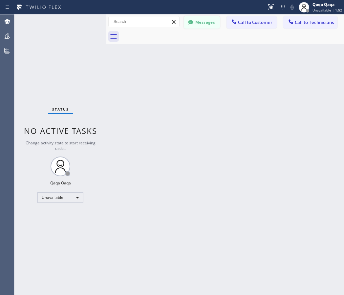 This screenshot has height=295, width=344. What do you see at coordinates (144, 22) in the screenshot?
I see `input: Search` at bounding box center [144, 22].